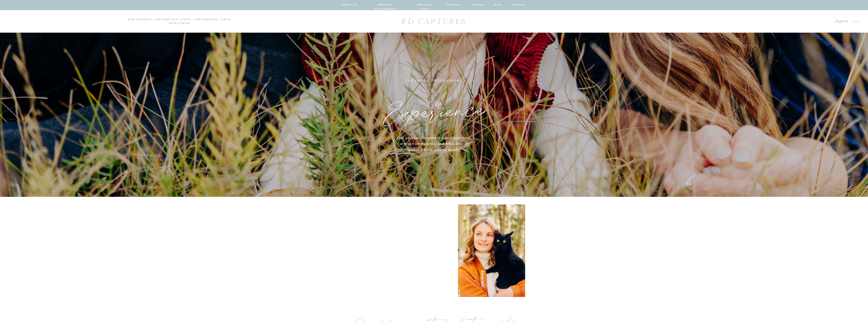 This screenshot has height=322, width=868. I want to click on p: KD CAPTURES, so click(434, 22).